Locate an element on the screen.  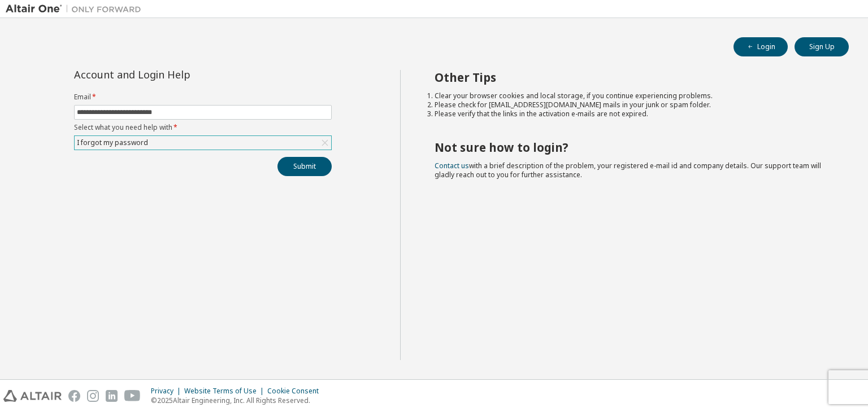
img: altair_logo.svg is located at coordinates (32, 396).